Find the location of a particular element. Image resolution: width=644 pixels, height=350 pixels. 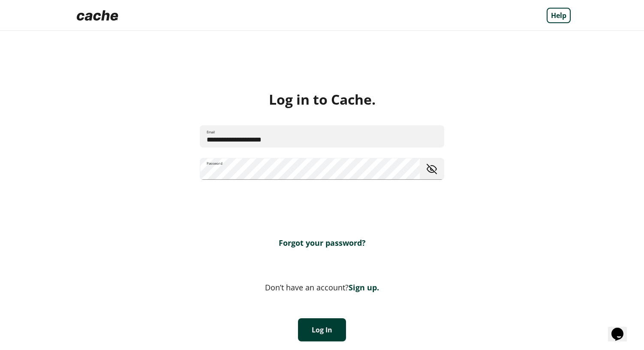

div: Log in to Cache. is located at coordinates (322, 100).